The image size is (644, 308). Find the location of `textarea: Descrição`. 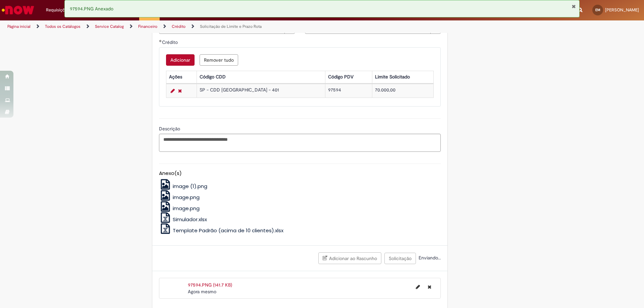

textarea: Descrição is located at coordinates (300, 143).